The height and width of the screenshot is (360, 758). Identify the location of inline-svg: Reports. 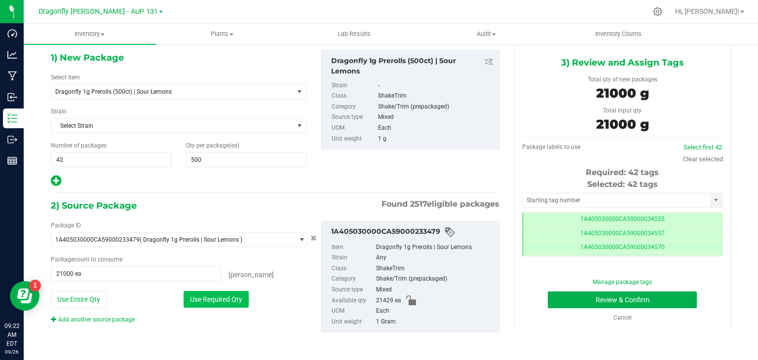
(12, 161).